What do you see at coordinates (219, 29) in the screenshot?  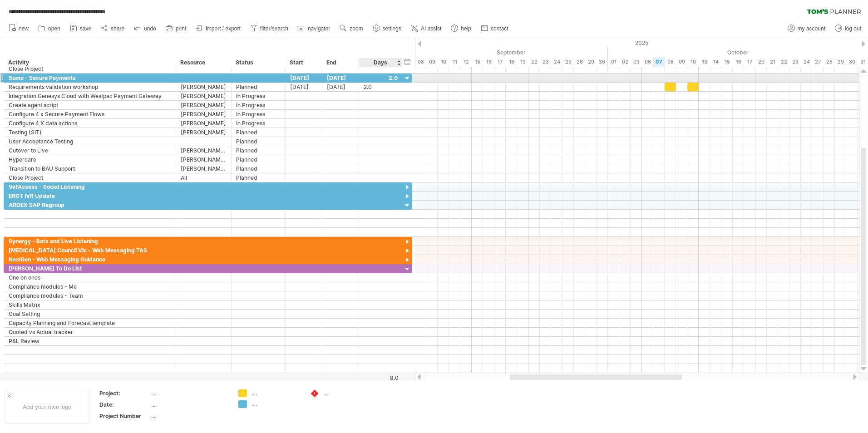 I see `a: import / export` at bounding box center [219, 29].